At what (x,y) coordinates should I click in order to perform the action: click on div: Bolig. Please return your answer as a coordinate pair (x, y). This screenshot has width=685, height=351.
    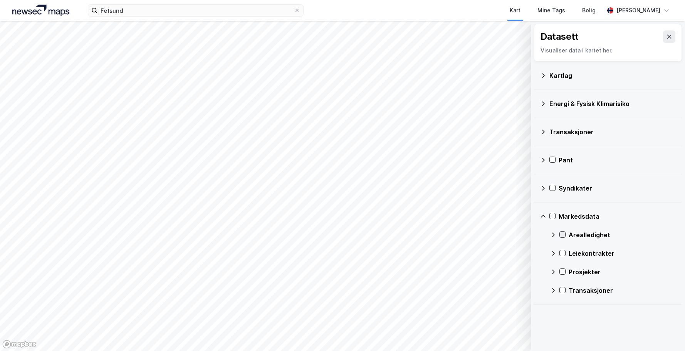
    Looking at the image, I should click on (589, 10).